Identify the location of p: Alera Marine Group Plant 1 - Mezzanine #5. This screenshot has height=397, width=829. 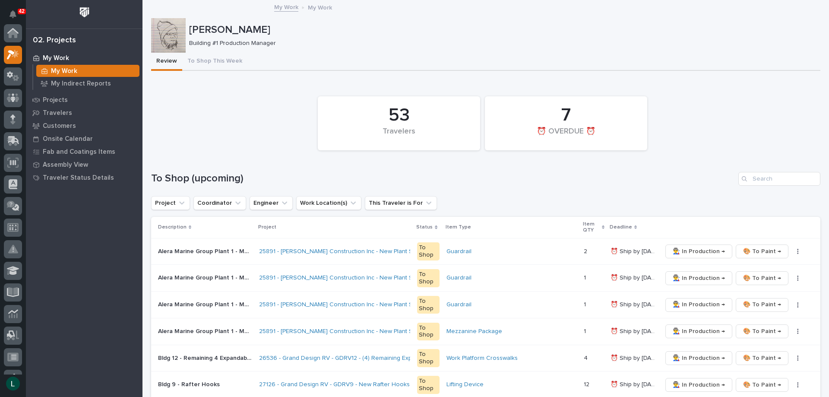
(206, 330).